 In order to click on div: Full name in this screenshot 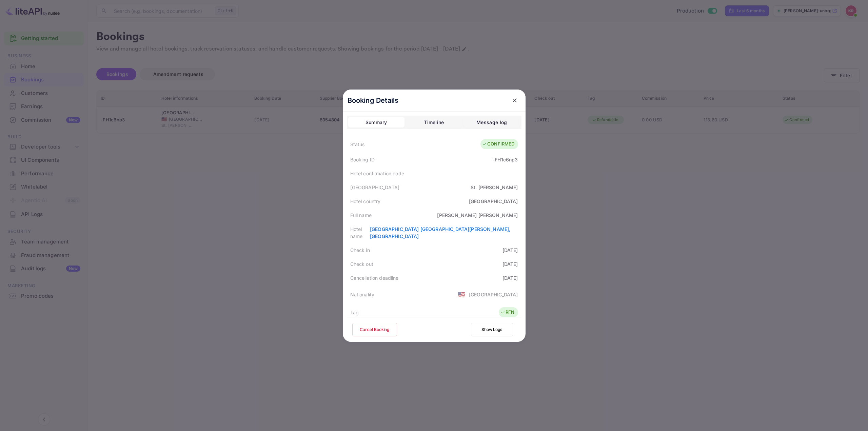, I will do `click(360, 215)`.